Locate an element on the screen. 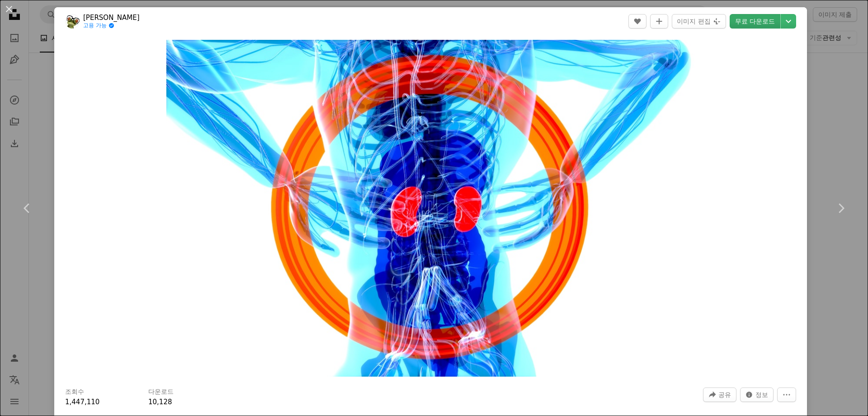  span: 정보 is located at coordinates (761, 395).